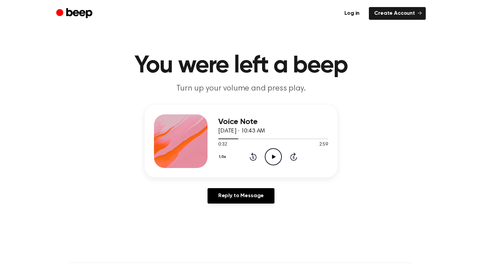 The width and height of the screenshot is (482, 275). I want to click on a: Log in, so click(352, 13).